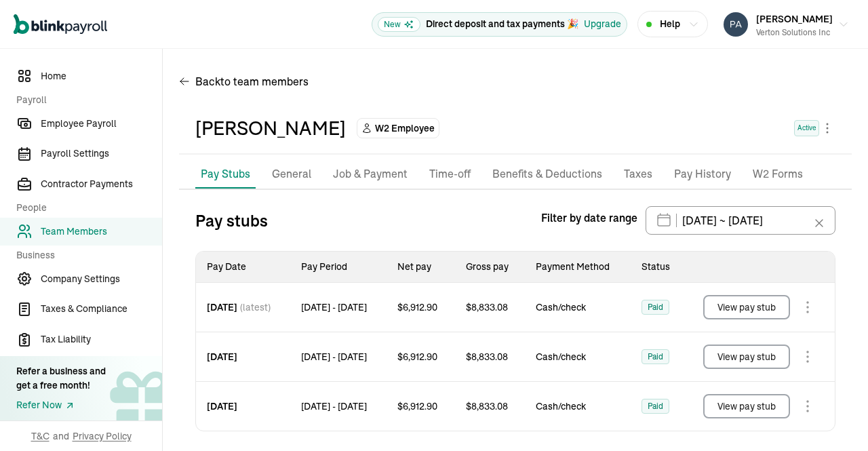 The image size is (868, 451). Describe the element at coordinates (84, 208) in the screenshot. I see `span: People` at that location.